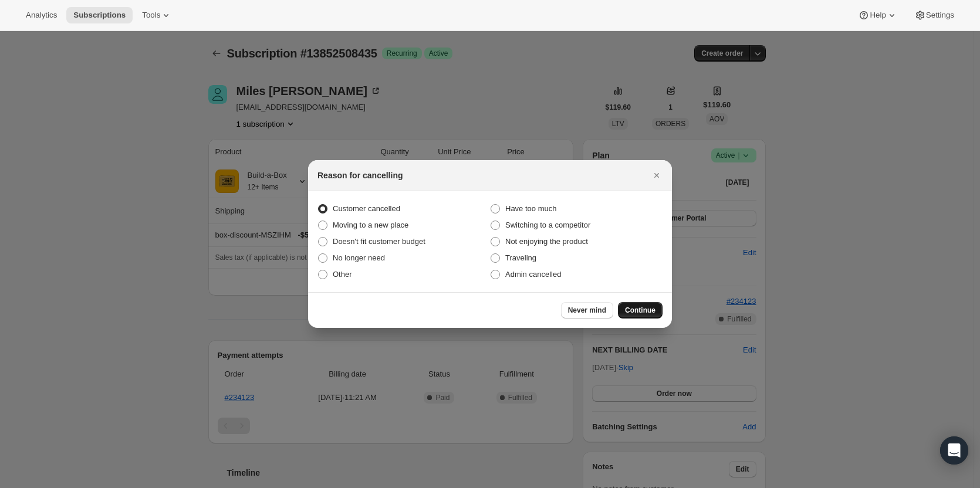  I want to click on span: Traveling, so click(520, 258).